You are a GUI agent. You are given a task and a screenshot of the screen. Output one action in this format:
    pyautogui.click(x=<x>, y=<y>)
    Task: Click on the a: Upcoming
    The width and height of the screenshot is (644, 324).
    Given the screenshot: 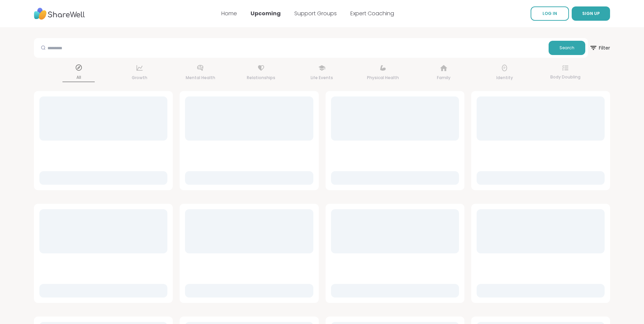 What is the action you would take?
    pyautogui.click(x=266, y=13)
    